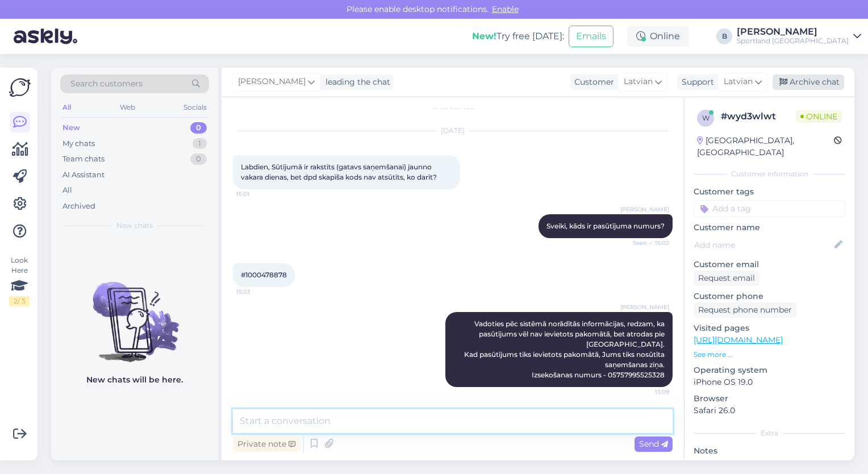 This screenshot has width=868, height=474. What do you see at coordinates (127, 107) in the screenshot?
I see `div: Web` at bounding box center [127, 107].